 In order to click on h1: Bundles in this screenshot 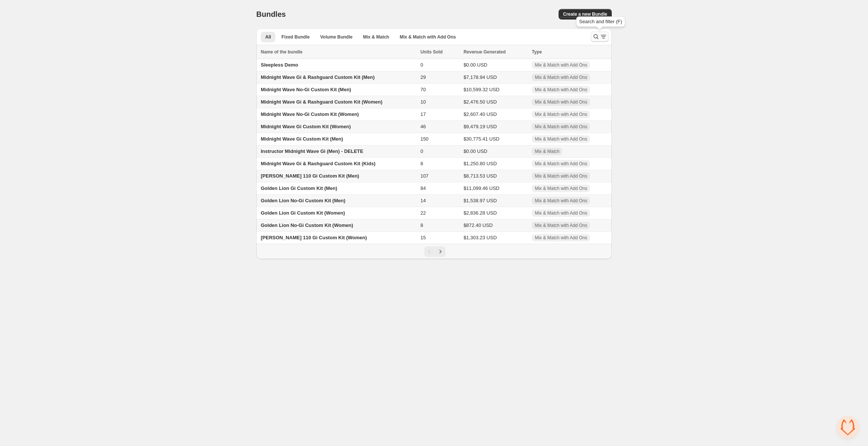, I will do `click(271, 14)`.